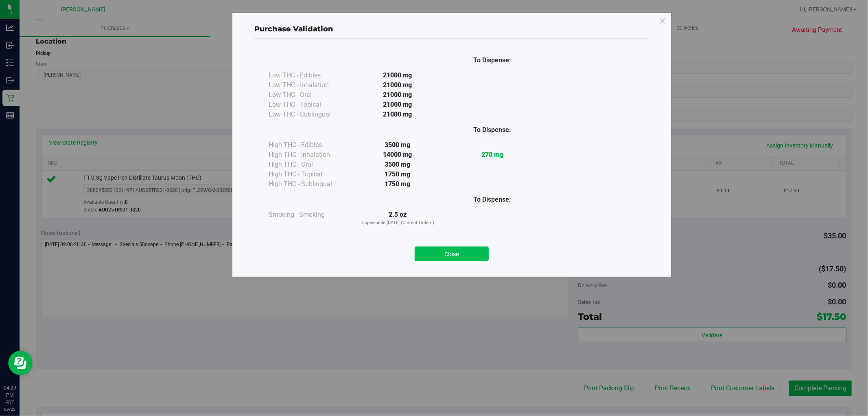  Describe the element at coordinates (309, 174) in the screenshot. I see `div: High THC - Topical` at that location.